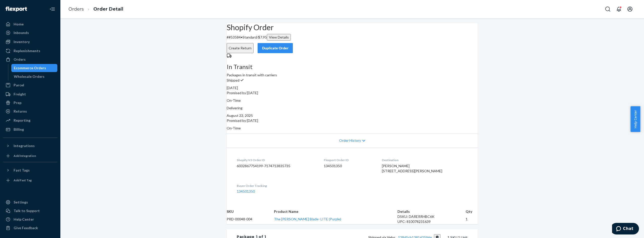 This screenshot has width=644, height=238. I want to click on ol: breadcrumbs, so click(96, 9).